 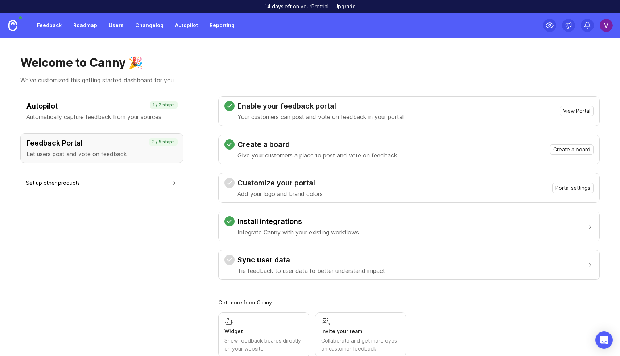 What do you see at coordinates (163, 105) in the screenshot?
I see `p: 1 / 2 steps` at bounding box center [163, 105].